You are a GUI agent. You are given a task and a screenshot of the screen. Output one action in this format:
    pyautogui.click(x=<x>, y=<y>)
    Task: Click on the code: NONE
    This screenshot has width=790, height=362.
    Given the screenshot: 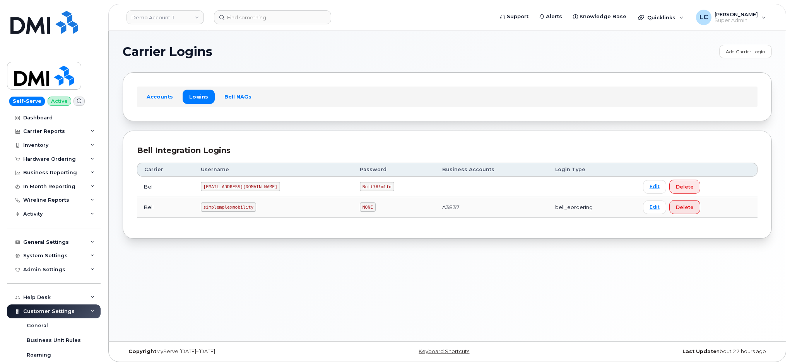 What is the action you would take?
    pyautogui.click(x=367, y=207)
    